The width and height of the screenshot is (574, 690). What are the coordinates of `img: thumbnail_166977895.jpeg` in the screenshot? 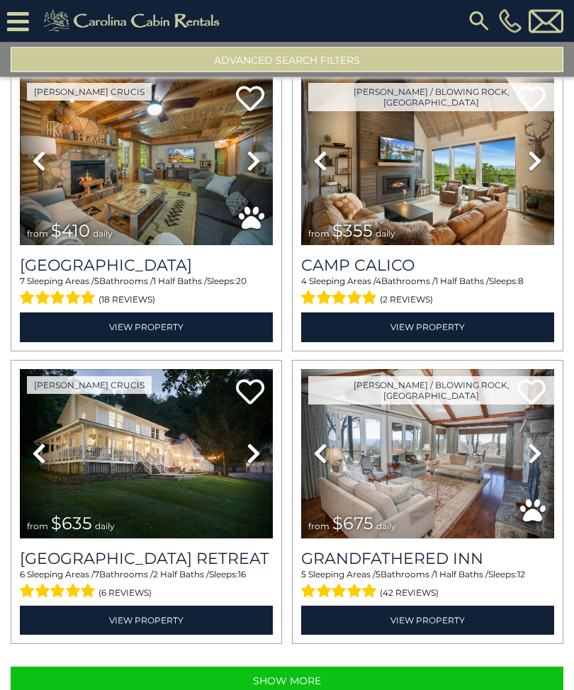 It's located at (146, 454).